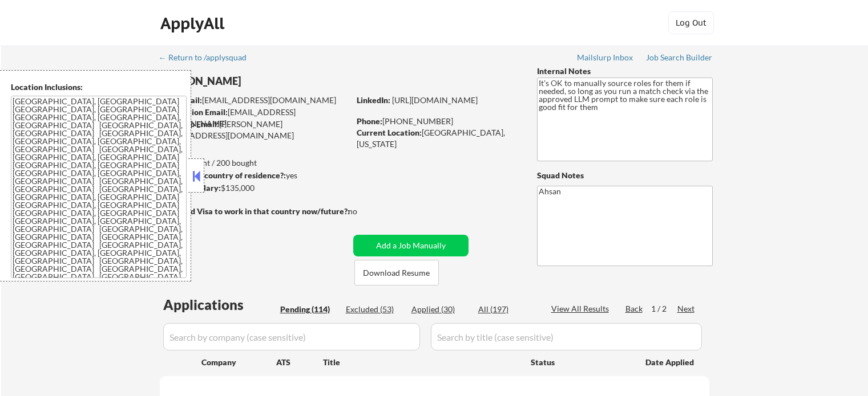  What do you see at coordinates (369, 121) in the screenshot?
I see `strong: Phone:` at bounding box center [369, 121].